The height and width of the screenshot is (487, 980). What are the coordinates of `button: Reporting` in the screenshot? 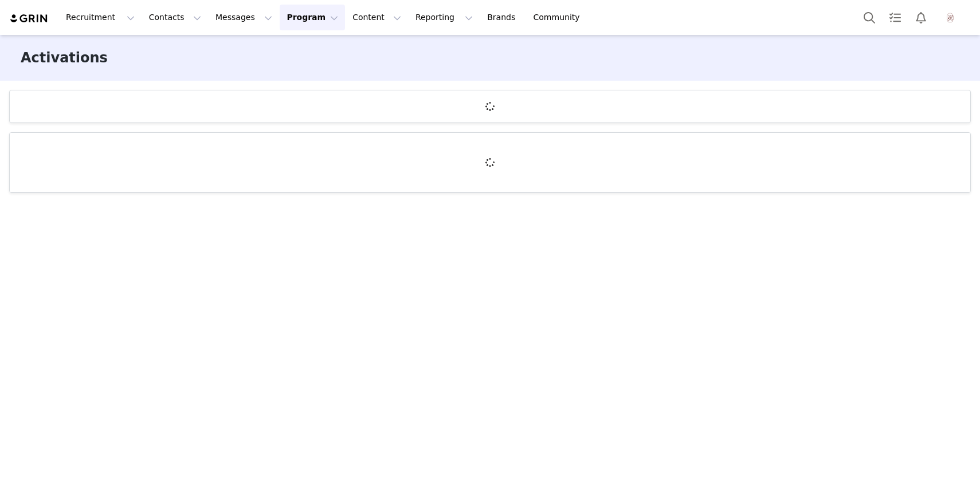 It's located at (444, 17).